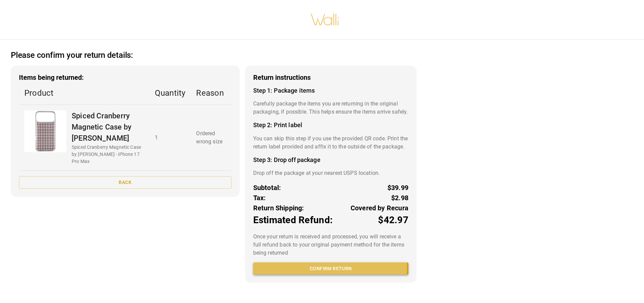 The image size is (644, 303). I want to click on img: walli-inc.myshopify.com, so click(325, 20).